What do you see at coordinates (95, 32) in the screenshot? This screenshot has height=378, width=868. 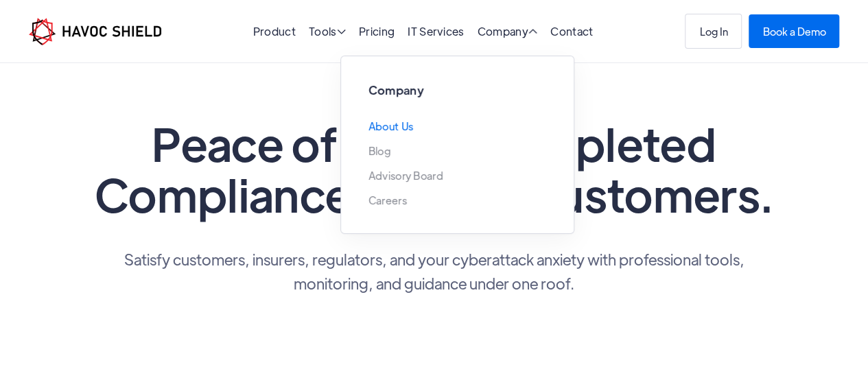 I see `img: Havoc Shield logo` at bounding box center [95, 32].